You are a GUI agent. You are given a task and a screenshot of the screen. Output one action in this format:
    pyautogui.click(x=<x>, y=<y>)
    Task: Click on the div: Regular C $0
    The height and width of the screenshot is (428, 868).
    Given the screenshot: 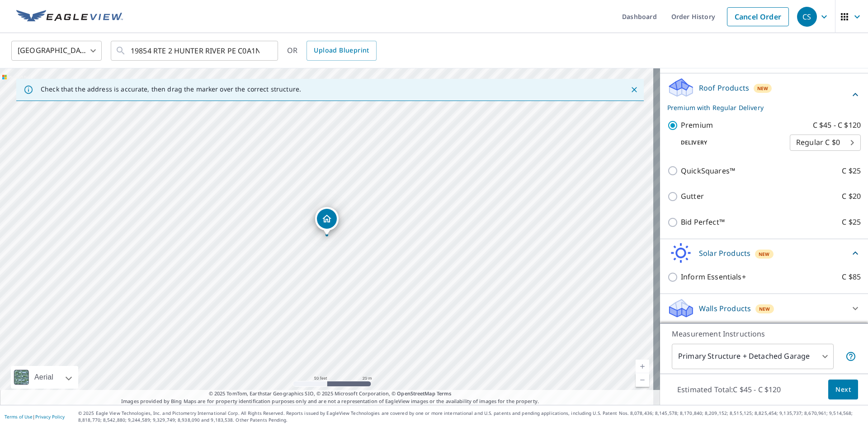 What is the action you would take?
    pyautogui.click(x=825, y=143)
    